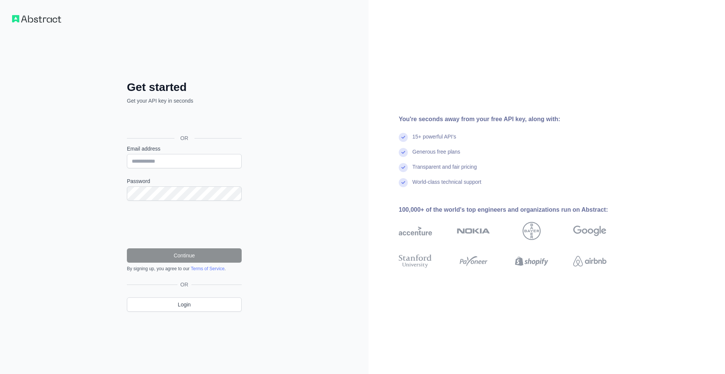  What do you see at coordinates (447, 186) in the screenshot?
I see `div: World-class technical support` at bounding box center [447, 186].